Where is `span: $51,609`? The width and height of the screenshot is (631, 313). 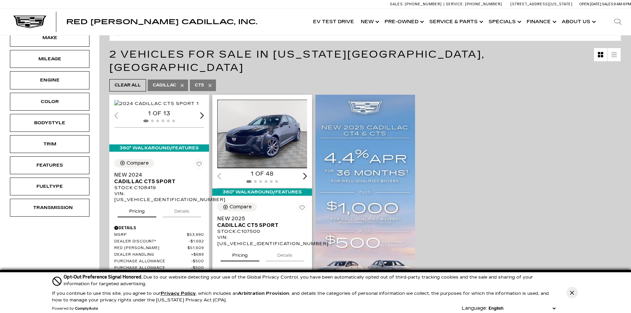 span: $51,609 is located at coordinates (196, 248).